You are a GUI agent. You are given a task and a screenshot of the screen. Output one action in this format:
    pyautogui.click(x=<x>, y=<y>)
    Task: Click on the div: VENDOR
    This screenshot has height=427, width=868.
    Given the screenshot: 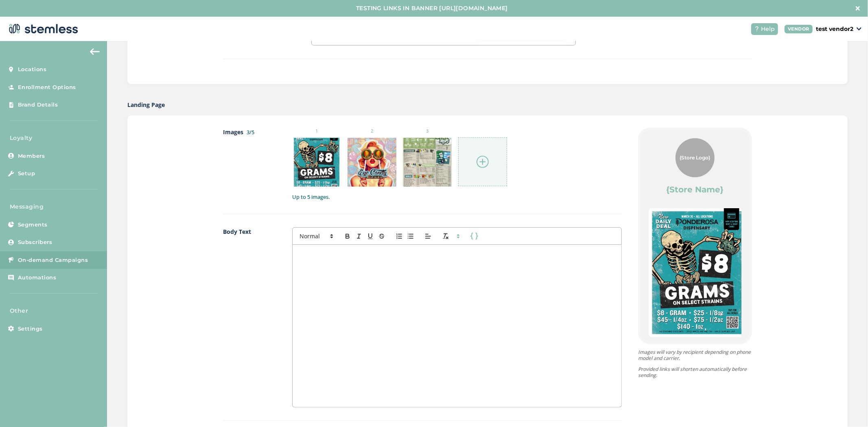 What is the action you would take?
    pyautogui.click(x=799, y=29)
    